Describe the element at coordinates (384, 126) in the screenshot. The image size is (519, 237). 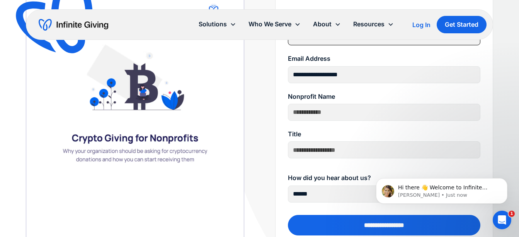
I see `form: White Paper Lead` at that location.